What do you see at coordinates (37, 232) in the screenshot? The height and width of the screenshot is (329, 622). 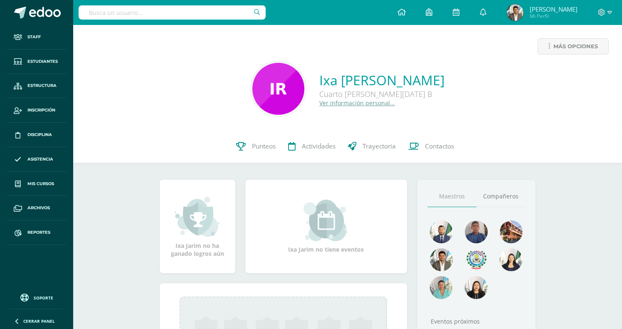 I see `a: Reportes` at bounding box center [37, 232].